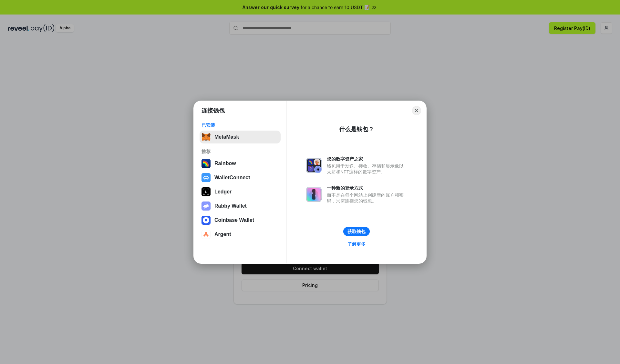 The width and height of the screenshot is (620, 364). I want to click on div: 而不是在每个网站上创建新的账户和密码，只需连接您的钱包。, so click(367, 198).